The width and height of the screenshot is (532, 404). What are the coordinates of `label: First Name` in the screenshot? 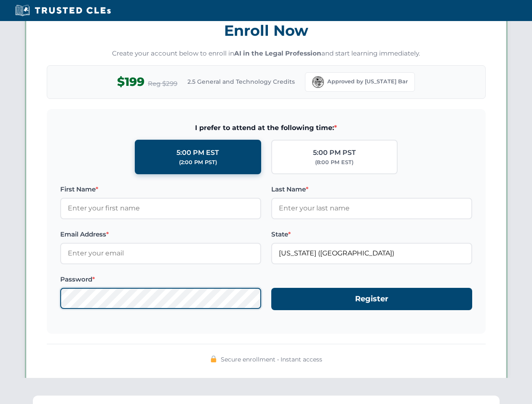 It's located at (160, 190).